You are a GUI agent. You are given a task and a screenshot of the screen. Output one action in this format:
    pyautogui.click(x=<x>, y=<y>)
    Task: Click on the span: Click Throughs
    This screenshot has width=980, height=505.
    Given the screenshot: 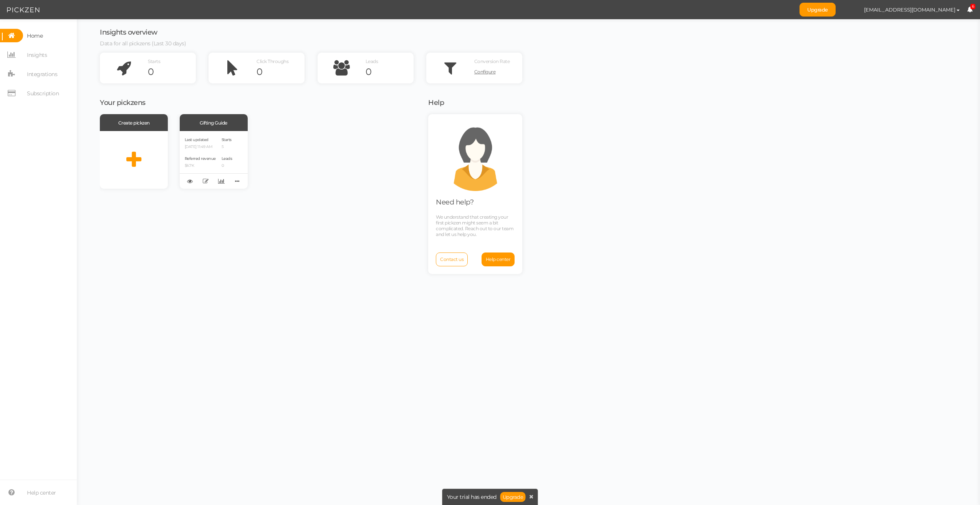 What is the action you would take?
    pyautogui.click(x=272, y=61)
    